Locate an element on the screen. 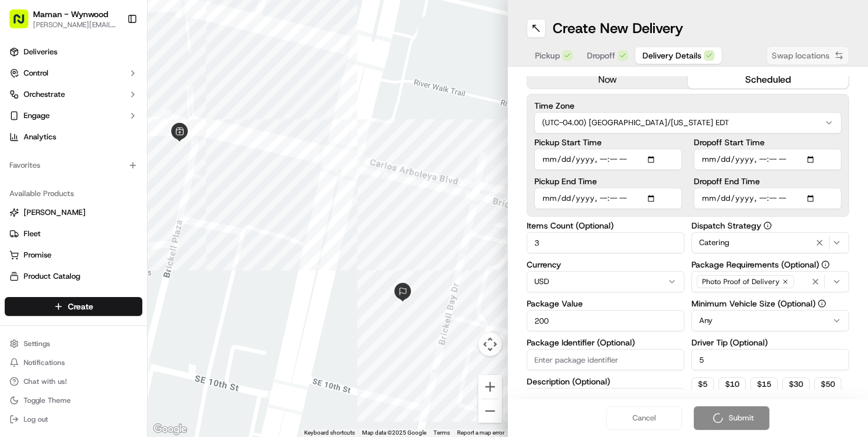 This screenshot has width=868, height=437. a: Product Catalog is located at coordinates (73, 277).